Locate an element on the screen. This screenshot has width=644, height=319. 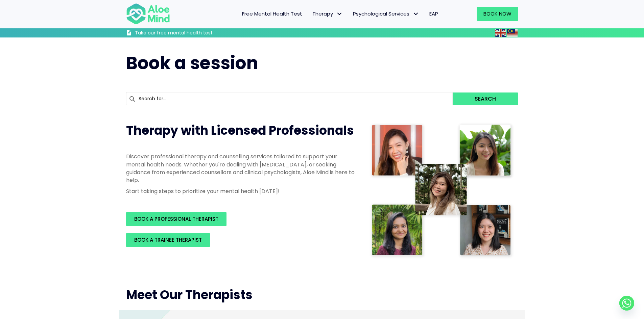
a: EAP is located at coordinates (434, 14).